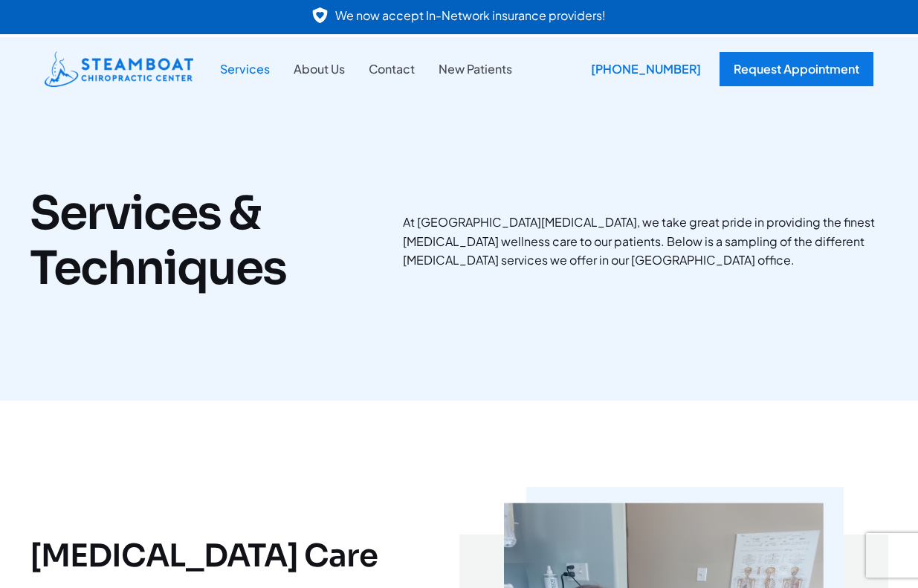 The height and width of the screenshot is (588, 918). I want to click on h1: Services & Techniques, so click(202, 240).